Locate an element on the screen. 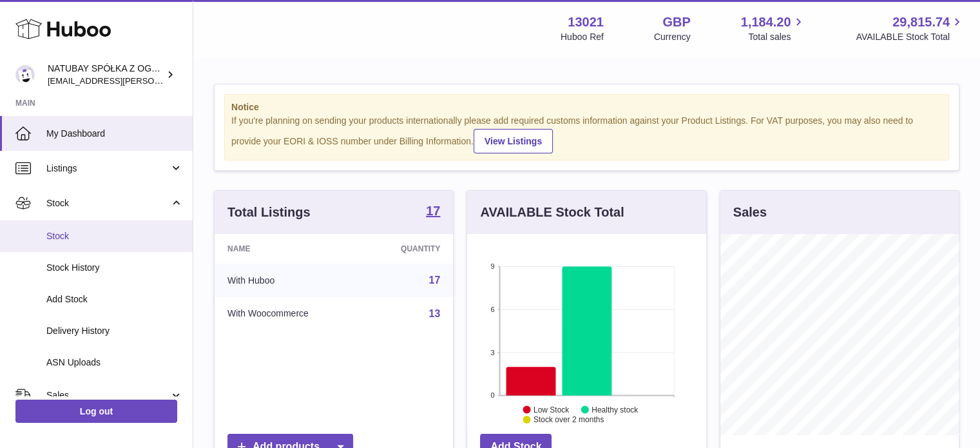 The width and height of the screenshot is (980, 448). img: kacper.antkowski@natubay.pl is located at coordinates (25, 74).